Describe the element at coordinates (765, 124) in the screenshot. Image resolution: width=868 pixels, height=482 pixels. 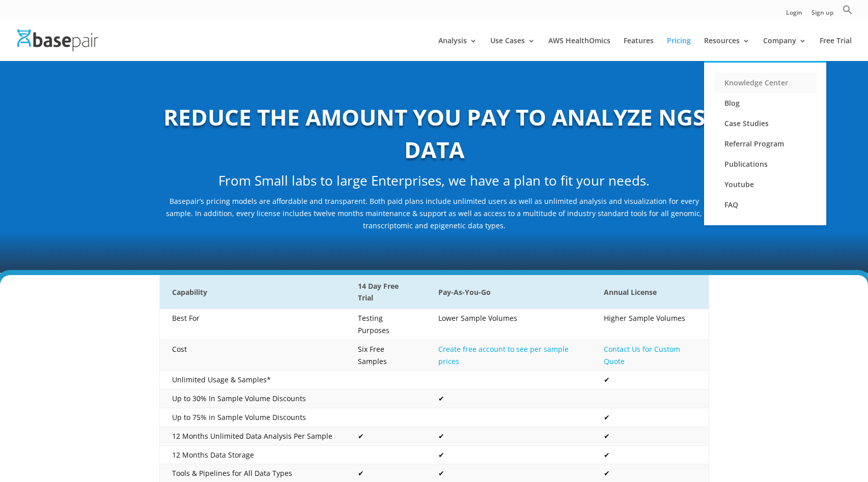
I see `a: Case Studies` at that location.